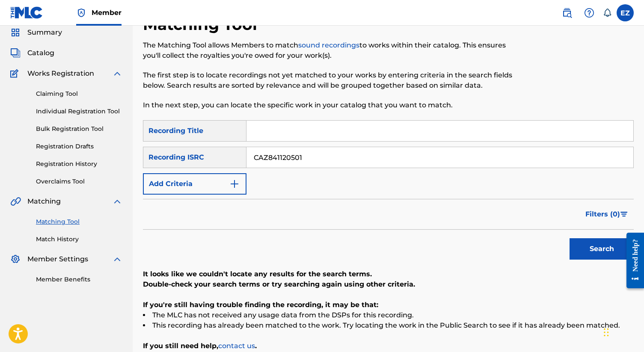 The height and width of the screenshot is (352, 644). Describe the element at coordinates (607, 215) in the screenshot. I see `button: Filters (0)` at that location.